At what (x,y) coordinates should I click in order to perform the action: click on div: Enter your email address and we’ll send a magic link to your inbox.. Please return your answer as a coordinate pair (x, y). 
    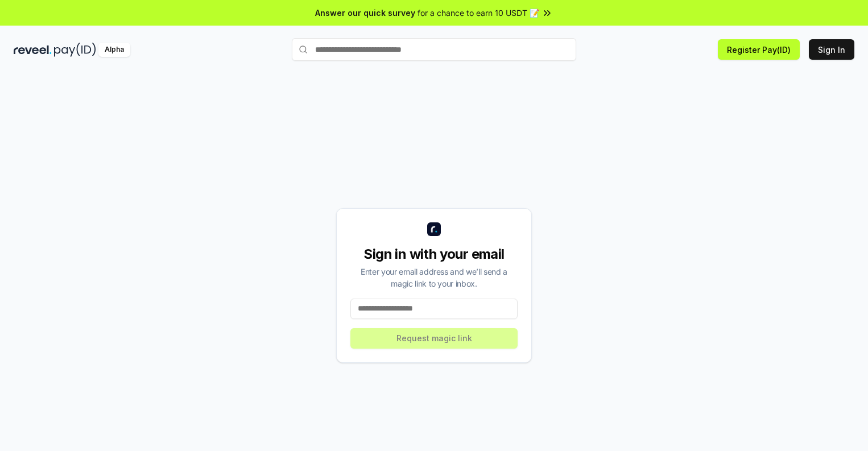
    Looking at the image, I should click on (434, 278).